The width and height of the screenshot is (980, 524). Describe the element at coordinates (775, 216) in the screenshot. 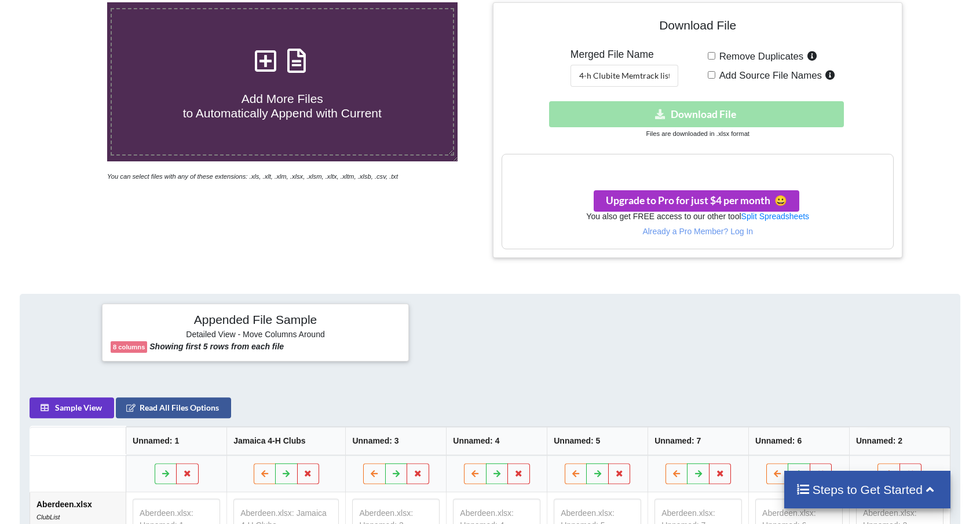

I see `a: Split Spreadsheets` at that location.